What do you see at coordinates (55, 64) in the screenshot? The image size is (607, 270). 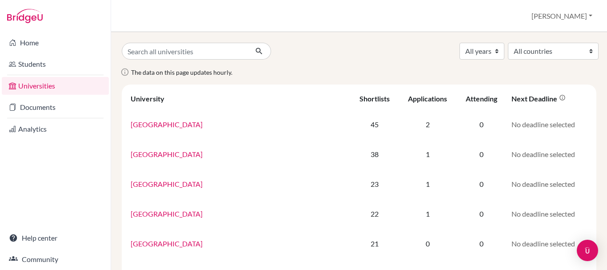 I see `a: Students` at bounding box center [55, 64].